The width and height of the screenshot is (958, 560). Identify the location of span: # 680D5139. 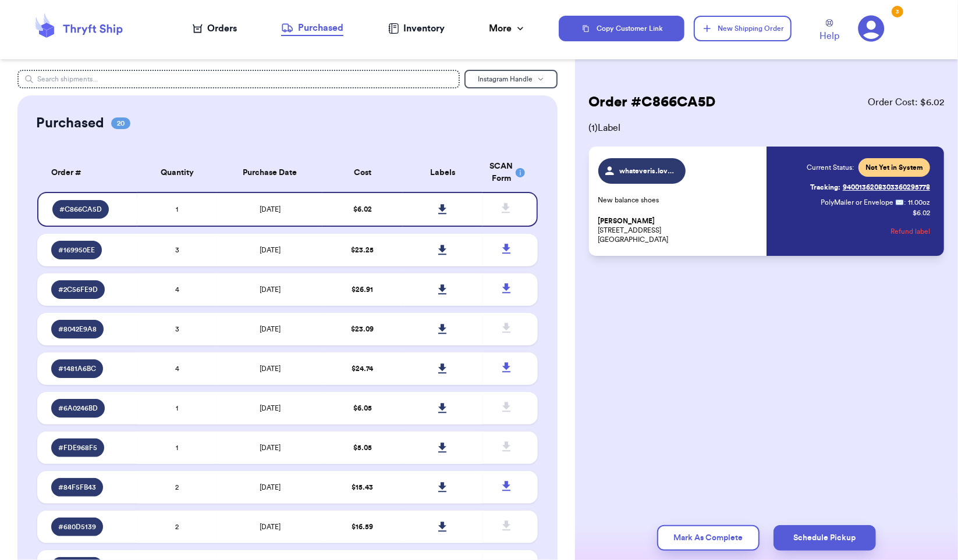
(77, 527).